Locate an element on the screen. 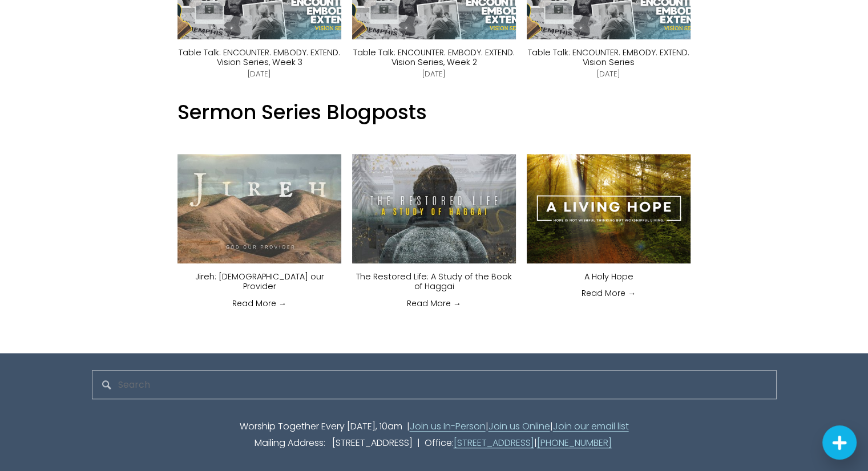 This screenshot has width=868, height=471. a: Table Talk: ENCOUNTER. EMBODY. EXTEND. Vision Series is located at coordinates (608, 57).